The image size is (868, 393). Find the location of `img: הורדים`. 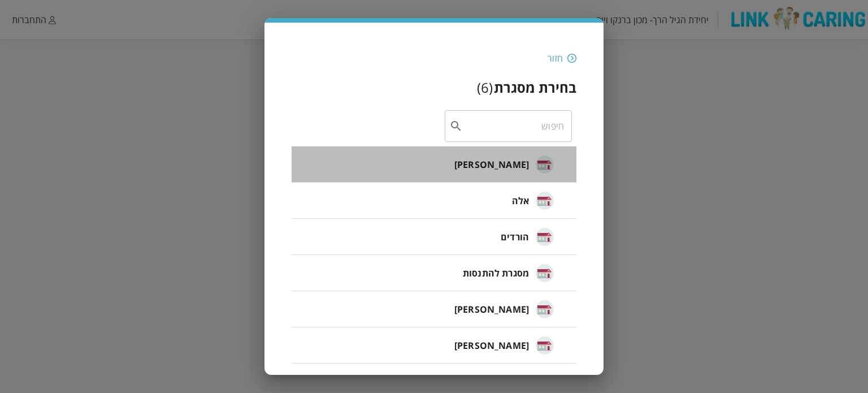

img: הורדים is located at coordinates (545, 237).